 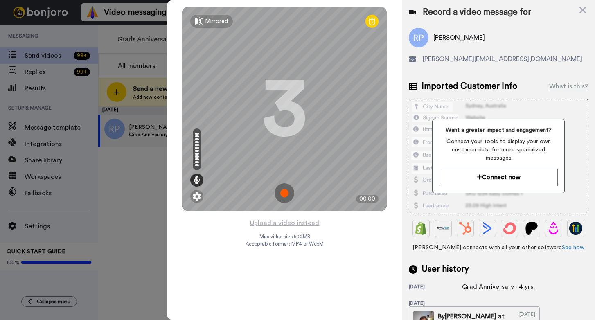 What do you see at coordinates (469, 86) in the screenshot?
I see `span: Imported Customer Info` at bounding box center [469, 86].